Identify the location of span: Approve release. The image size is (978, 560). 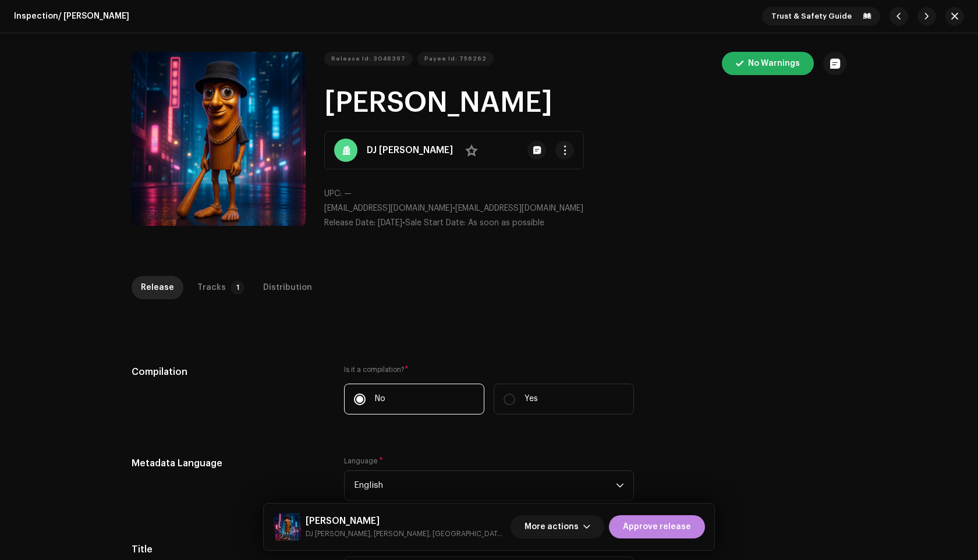
(657, 526).